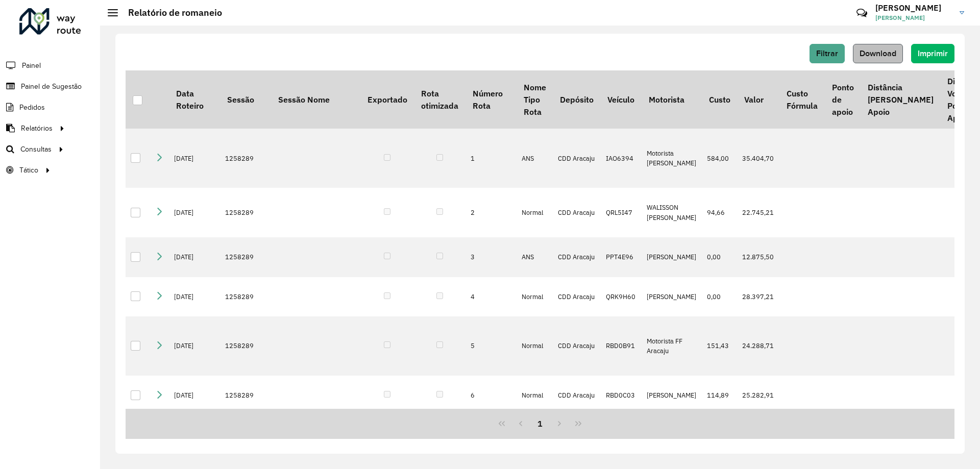  I want to click on th: Custo, so click(719, 99).